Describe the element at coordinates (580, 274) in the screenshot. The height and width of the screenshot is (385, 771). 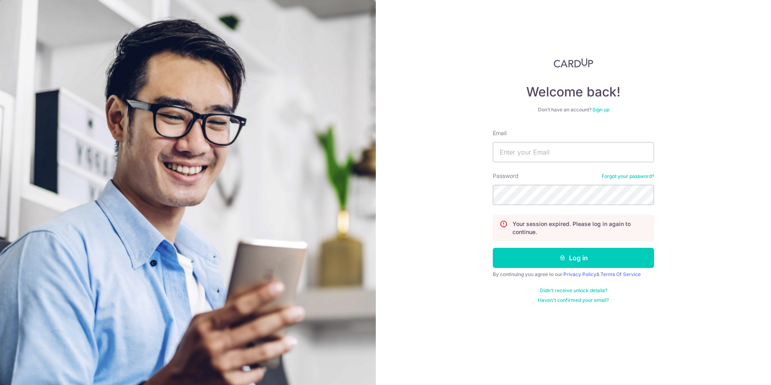
I see `a: Privacy Policy` at that location.